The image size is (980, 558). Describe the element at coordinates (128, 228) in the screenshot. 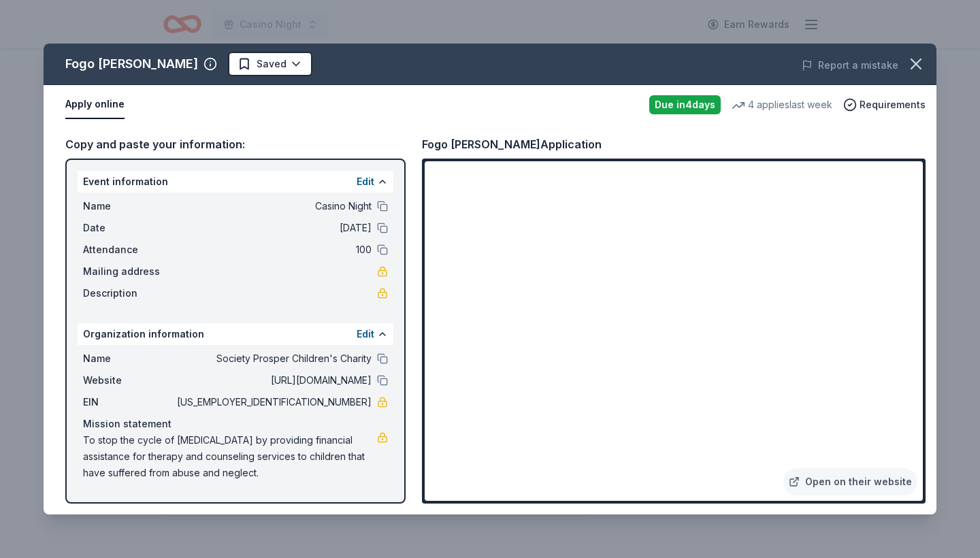

I see `span: Date` at that location.